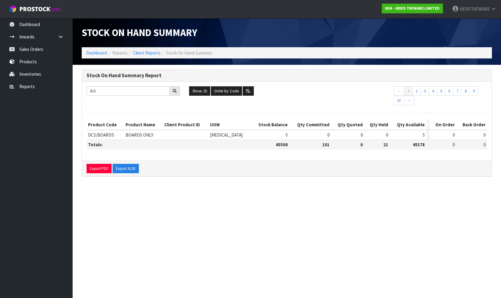  I want to click on a: Client Reports, so click(147, 53).